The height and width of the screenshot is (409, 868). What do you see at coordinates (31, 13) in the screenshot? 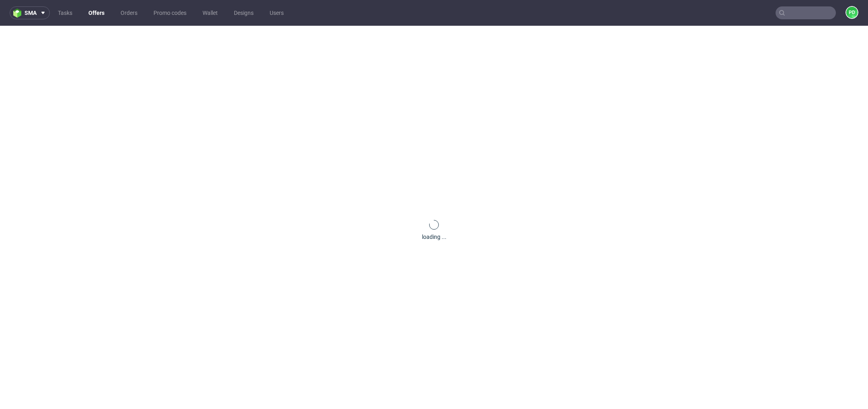
I see `span: sma` at bounding box center [31, 13].